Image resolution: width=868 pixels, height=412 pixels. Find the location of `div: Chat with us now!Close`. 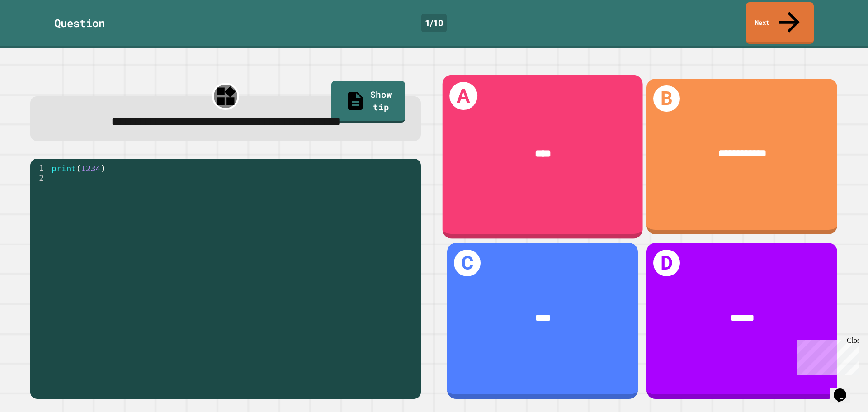

div: Chat with us now!Close is located at coordinates (33, 31).